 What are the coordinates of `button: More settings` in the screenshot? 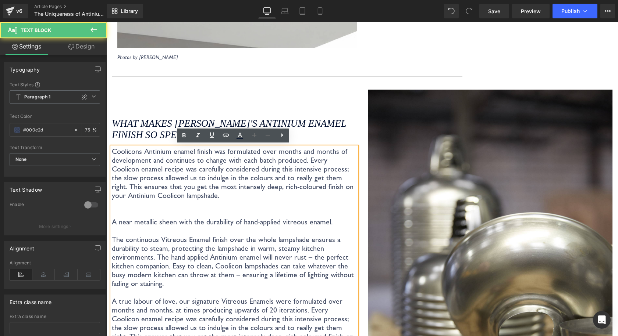 It's located at (55, 226).